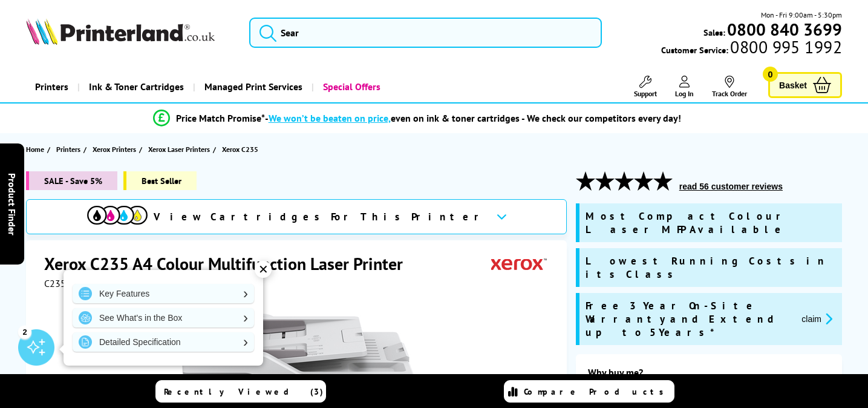 The height and width of the screenshot is (408, 868). I want to click on a: Home, so click(37, 149).